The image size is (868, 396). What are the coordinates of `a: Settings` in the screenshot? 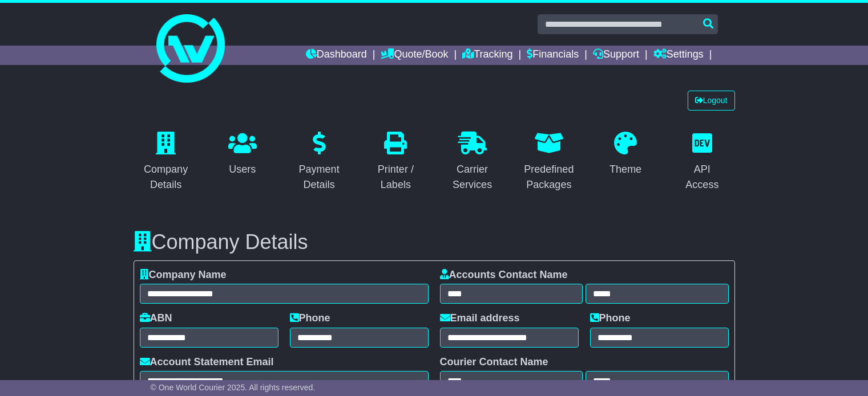 It's located at (678, 55).